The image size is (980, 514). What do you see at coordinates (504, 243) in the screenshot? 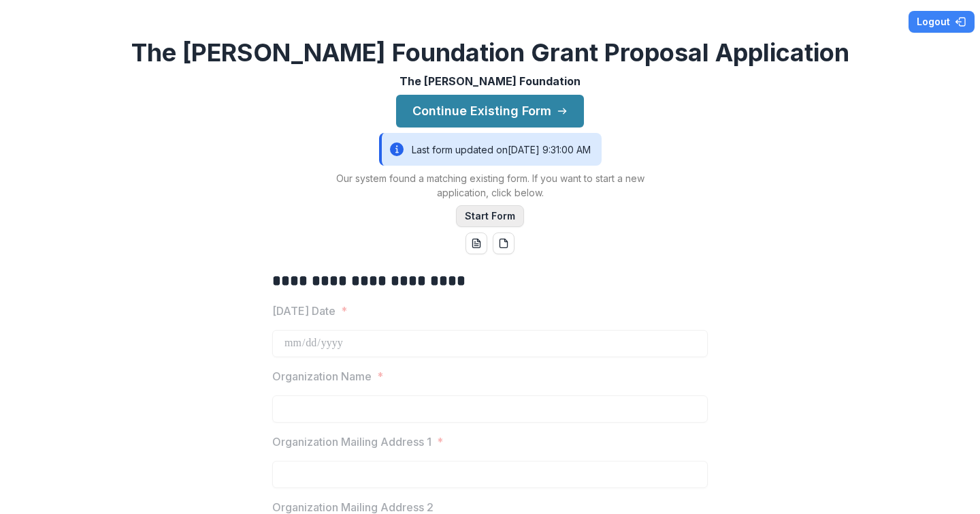
I see `button: pdf-download` at bounding box center [504, 243].